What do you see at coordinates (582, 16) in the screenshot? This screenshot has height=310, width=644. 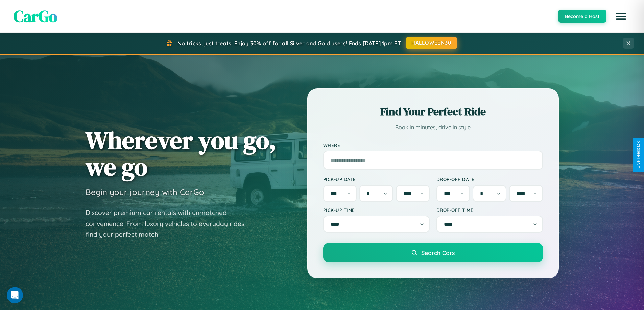 I see `button: Become a Host` at bounding box center [582, 16].